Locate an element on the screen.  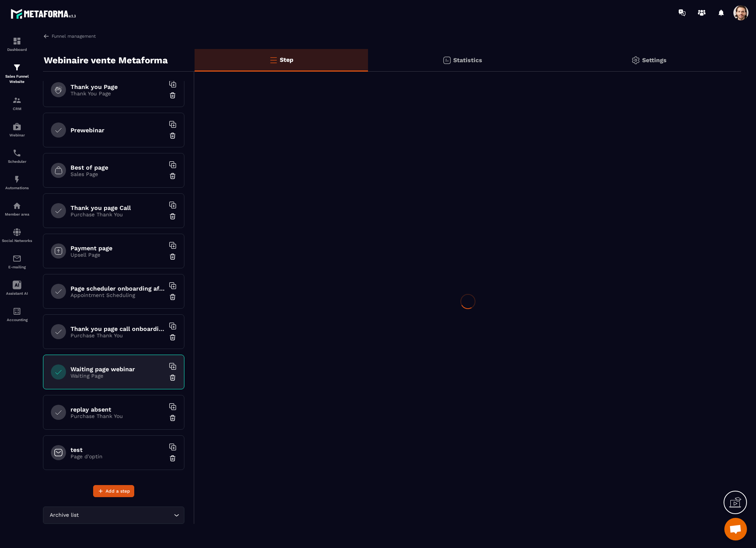
h6: Thank you page Call is located at coordinates (118, 208).